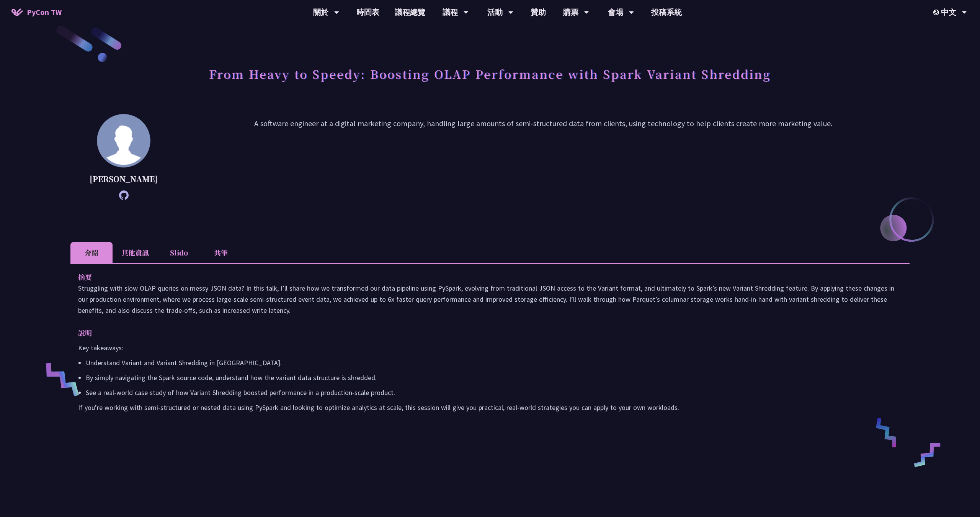  What do you see at coordinates (179, 252) in the screenshot?
I see `li: Slido` at bounding box center [179, 252].